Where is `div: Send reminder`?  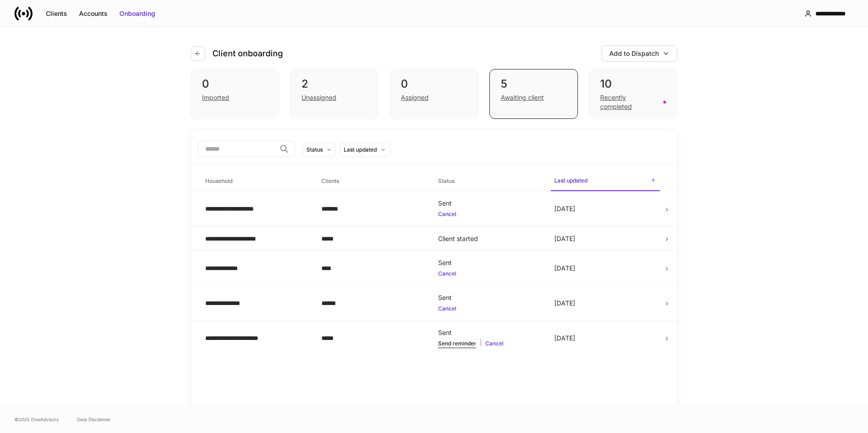
div: Send reminder is located at coordinates (457, 344).